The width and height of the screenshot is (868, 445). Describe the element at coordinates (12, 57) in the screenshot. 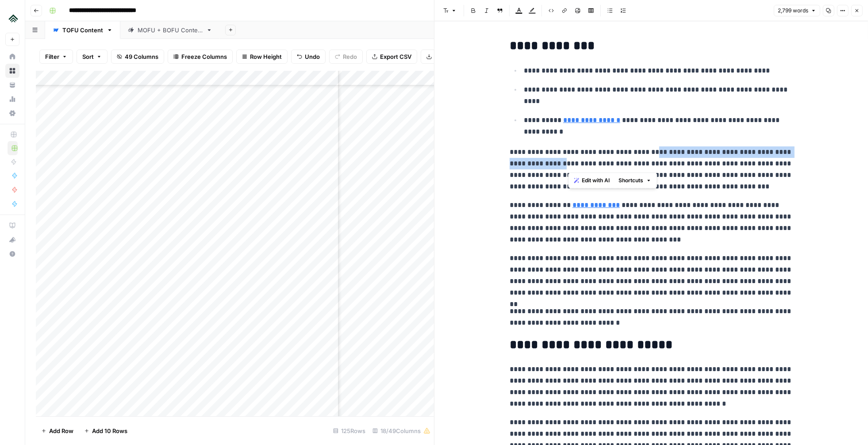

I see `a: Home` at that location.